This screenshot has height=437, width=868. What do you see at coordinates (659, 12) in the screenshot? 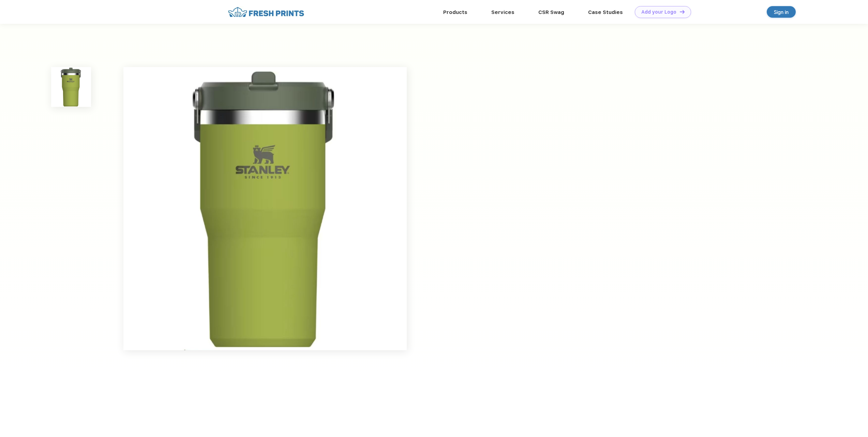
I see `div: Add your Logo` at bounding box center [659, 12].